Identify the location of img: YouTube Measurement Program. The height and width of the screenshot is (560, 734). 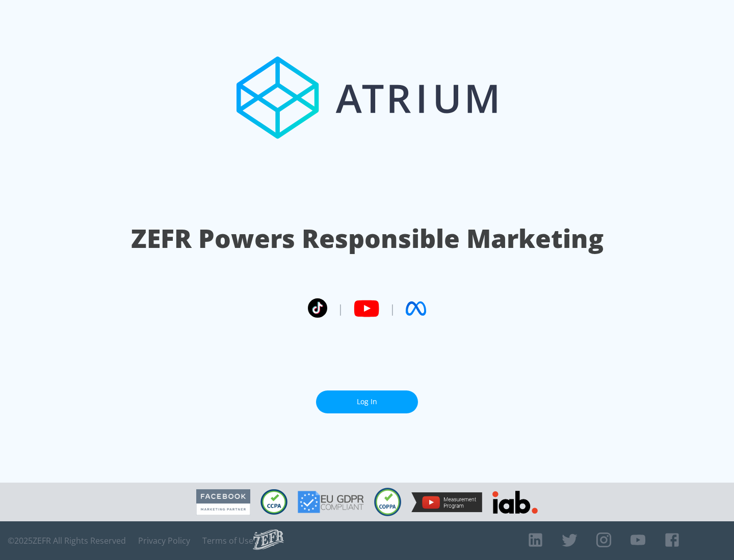
(447, 502).